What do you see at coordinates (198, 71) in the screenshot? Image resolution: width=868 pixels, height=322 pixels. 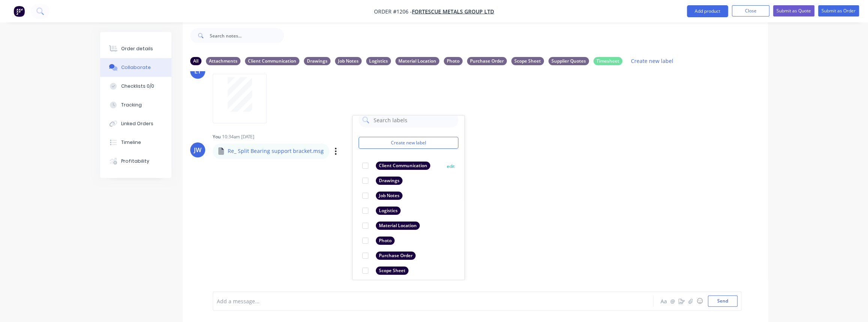 I see `div: LT` at bounding box center [198, 71].